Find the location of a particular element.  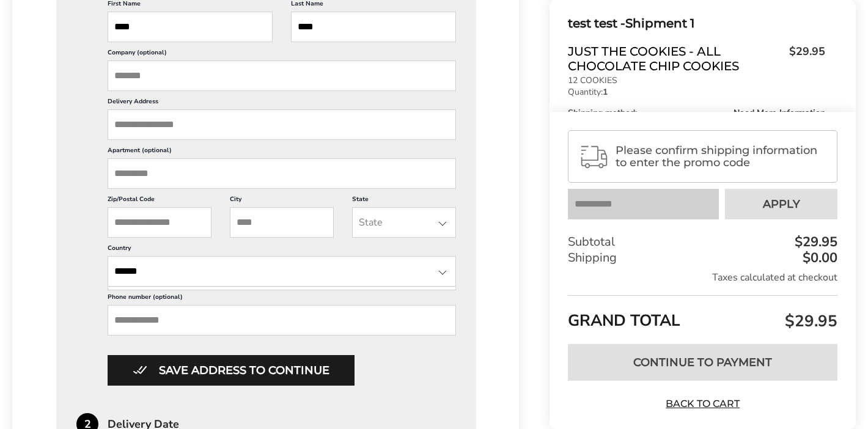

input: City is located at coordinates (282, 223).